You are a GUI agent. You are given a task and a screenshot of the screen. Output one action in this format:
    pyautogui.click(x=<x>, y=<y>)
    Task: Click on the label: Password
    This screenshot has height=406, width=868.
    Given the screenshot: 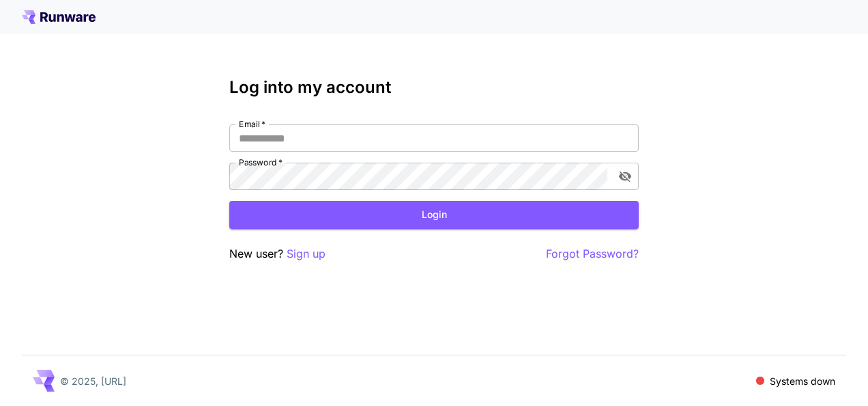 What is the action you would take?
    pyautogui.click(x=260, y=162)
    